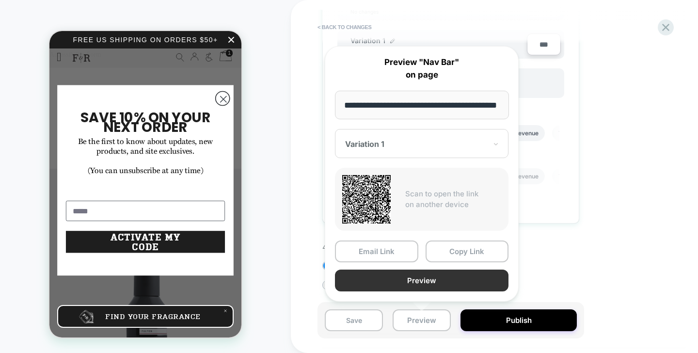  What do you see at coordinates (365, 12) in the screenshot?
I see `div: No changes` at bounding box center [365, 12].